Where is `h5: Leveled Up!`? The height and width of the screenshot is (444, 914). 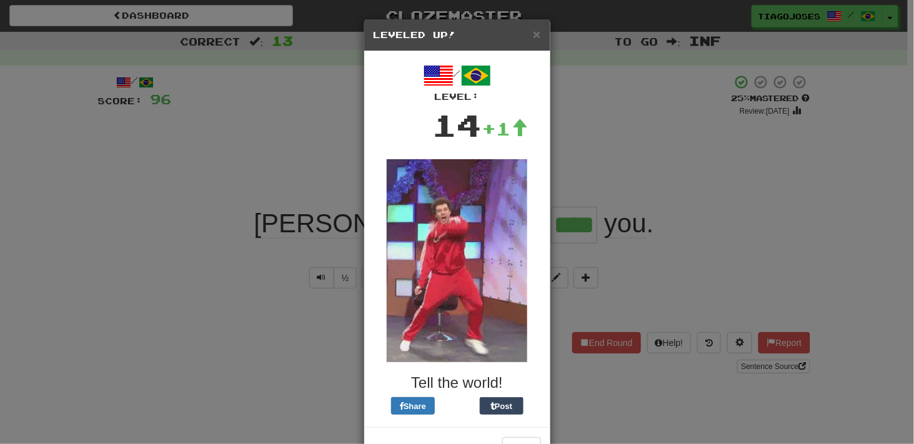
h5: Leveled Up! is located at coordinates (457, 35).